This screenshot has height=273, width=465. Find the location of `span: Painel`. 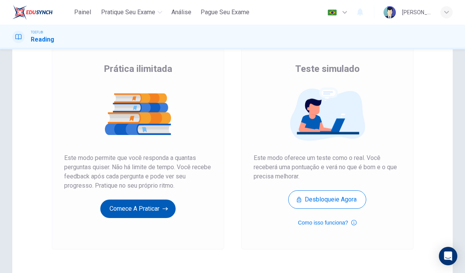

span: Painel is located at coordinates (83, 12).